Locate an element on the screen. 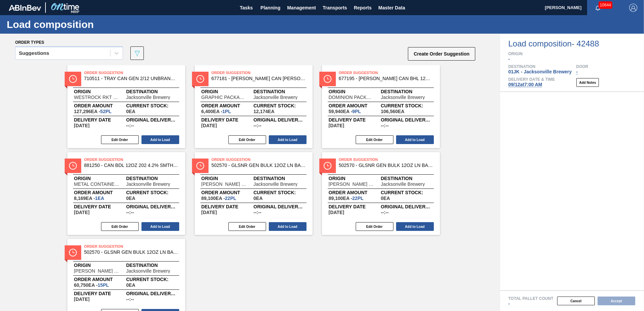 The width and height of the screenshot is (644, 311). span: GRAPHIC PACKAGING INTERNATIONA is located at coordinates (224, 98).